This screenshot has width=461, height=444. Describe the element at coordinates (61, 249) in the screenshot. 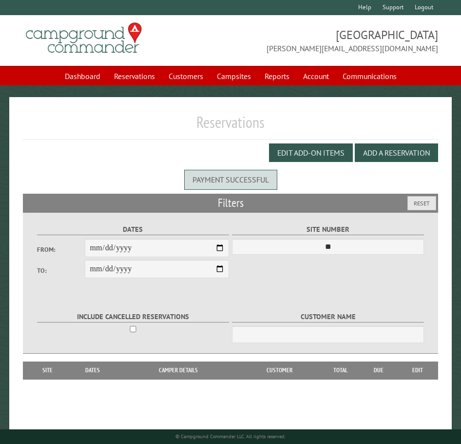

I see `label: From:` at that location.